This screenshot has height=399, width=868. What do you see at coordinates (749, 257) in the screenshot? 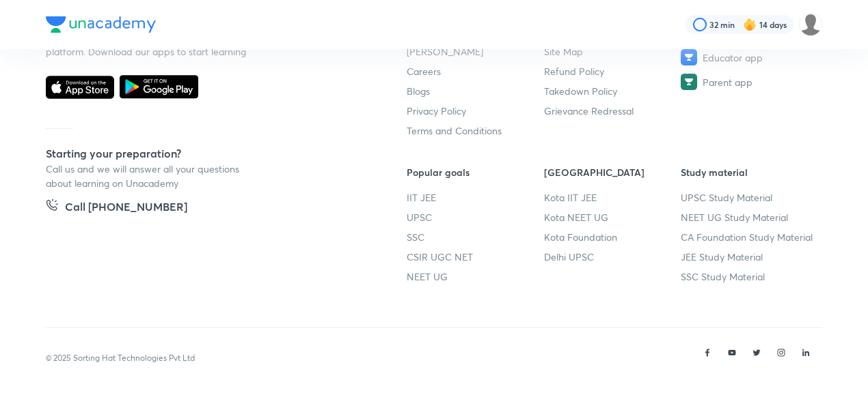
I see `a: JEE Study Material` at bounding box center [749, 257].